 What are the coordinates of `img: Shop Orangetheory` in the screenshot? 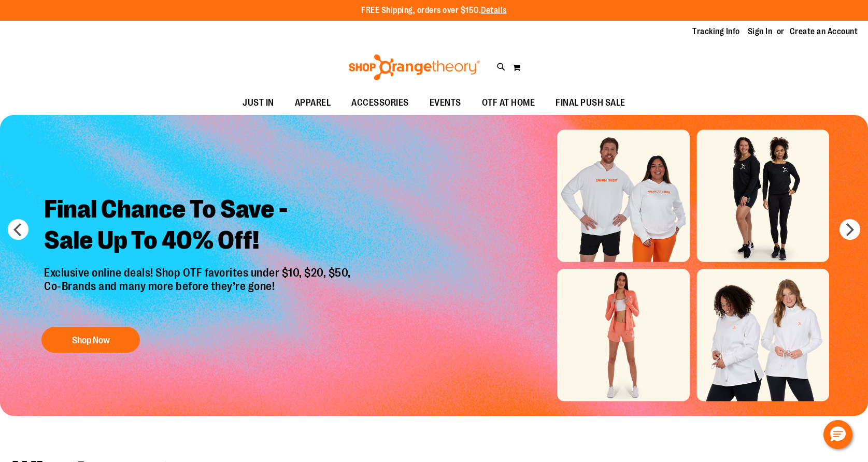 It's located at (414, 67).